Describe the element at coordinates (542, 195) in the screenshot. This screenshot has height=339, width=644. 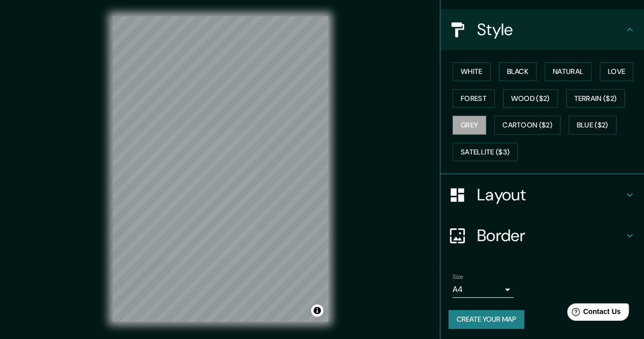
I see `div: Layout` at that location.